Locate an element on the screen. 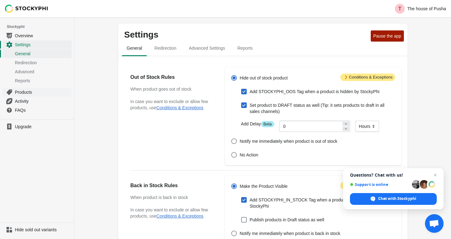 Image resolution: width=451 pixels, height=239 pixels. button: general is located at coordinates (134, 48).